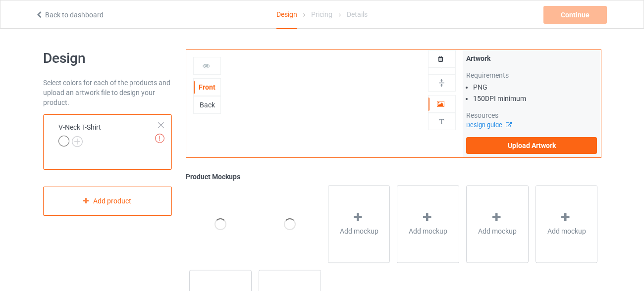 Image resolution: width=644 pixels, height=291 pixels. Describe the element at coordinates (535, 98) in the screenshot. I see `li: 150 DPI minimum` at that location.